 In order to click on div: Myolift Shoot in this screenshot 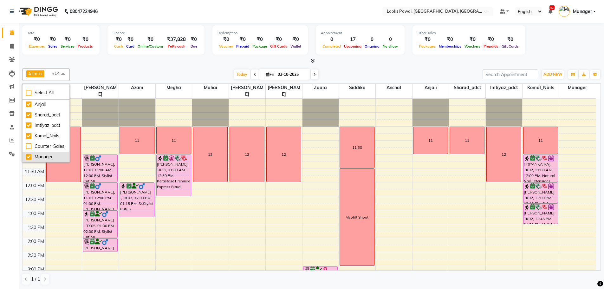, I will do `click(357, 217)`.